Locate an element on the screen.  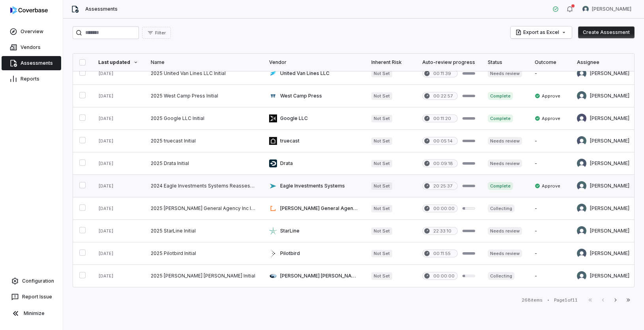
a: Vendors is located at coordinates (31, 47).